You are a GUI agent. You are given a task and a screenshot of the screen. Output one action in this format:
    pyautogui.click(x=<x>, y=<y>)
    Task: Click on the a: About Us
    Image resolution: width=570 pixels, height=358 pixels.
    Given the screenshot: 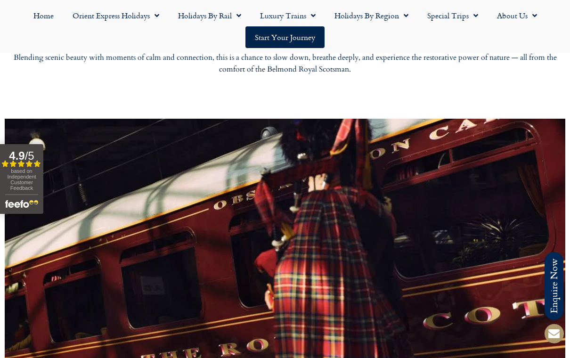 What is the action you would take?
    pyautogui.click(x=517, y=16)
    